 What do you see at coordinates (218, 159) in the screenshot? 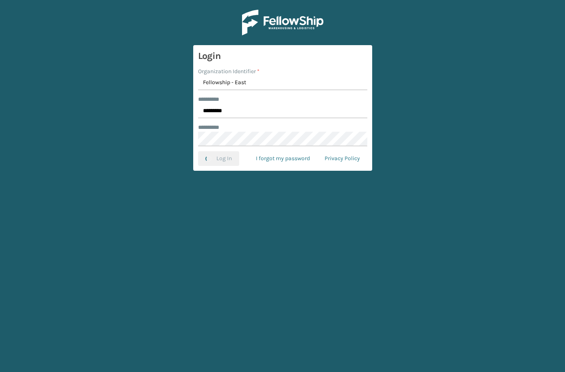
I see `button: Log In` at bounding box center [218, 159].